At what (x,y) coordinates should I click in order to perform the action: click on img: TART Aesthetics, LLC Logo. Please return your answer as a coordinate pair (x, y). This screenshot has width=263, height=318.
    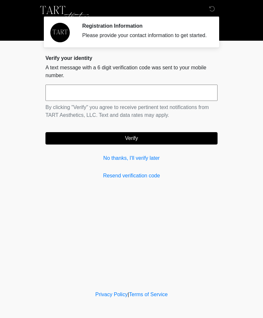
    Looking at the image, I should click on (65, 15).